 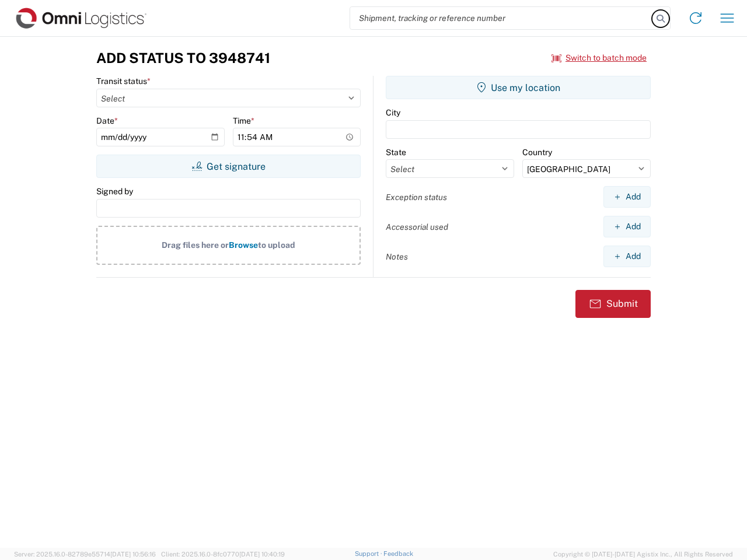 I want to click on button: Submit, so click(x=612, y=304).